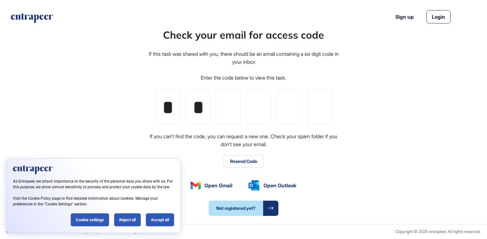  Describe the element at coordinates (243, 58) in the screenshot. I see `div: If this task was shared with you, there should be an email containing a six digit code in your inbox` at that location.